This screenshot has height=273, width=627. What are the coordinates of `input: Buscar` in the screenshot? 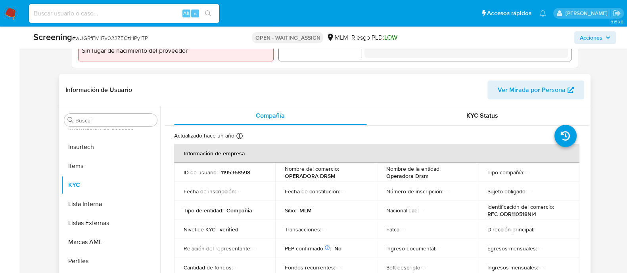 It's located at (115, 120).